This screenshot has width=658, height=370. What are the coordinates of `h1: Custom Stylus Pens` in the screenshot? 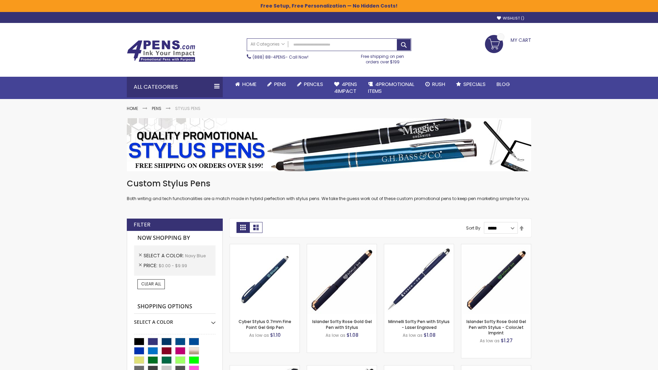 It's located at (329, 184).